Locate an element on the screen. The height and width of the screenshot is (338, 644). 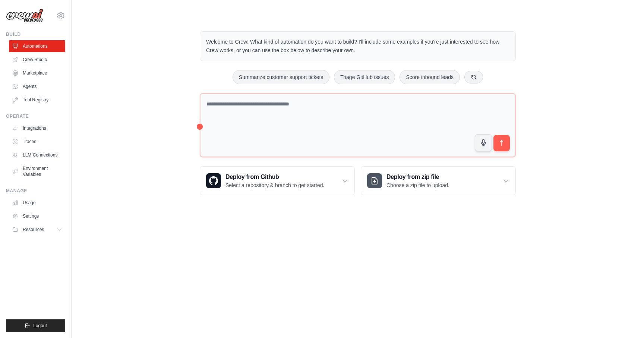
button: Triage GitHub issues is located at coordinates (364, 77).